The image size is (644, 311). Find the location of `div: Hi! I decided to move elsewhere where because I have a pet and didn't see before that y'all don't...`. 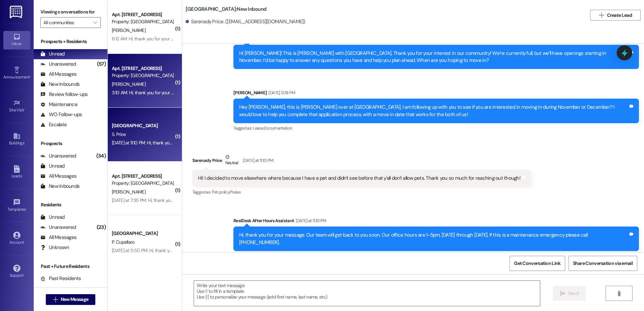

div: Hi! I decided to move elsewhere where because I have a pet and didn't see before that y'all don't... is located at coordinates (359, 178).